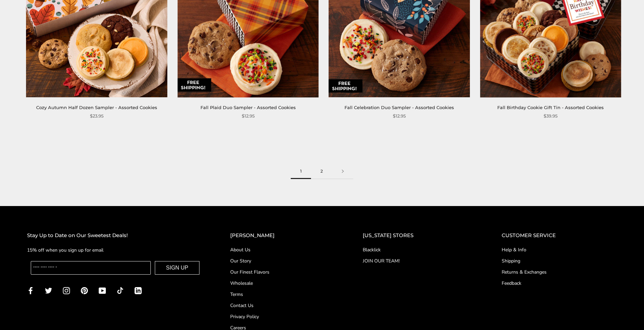 This screenshot has height=330, width=644. What do you see at coordinates (343, 171) in the screenshot?
I see `a: Next page` at bounding box center [343, 171].